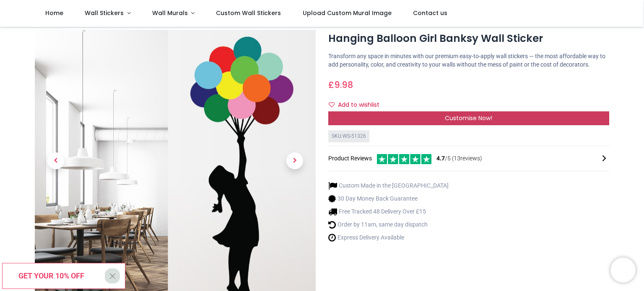  Describe the element at coordinates (343, 84) in the screenshot. I see `span: 9.98` at that location.